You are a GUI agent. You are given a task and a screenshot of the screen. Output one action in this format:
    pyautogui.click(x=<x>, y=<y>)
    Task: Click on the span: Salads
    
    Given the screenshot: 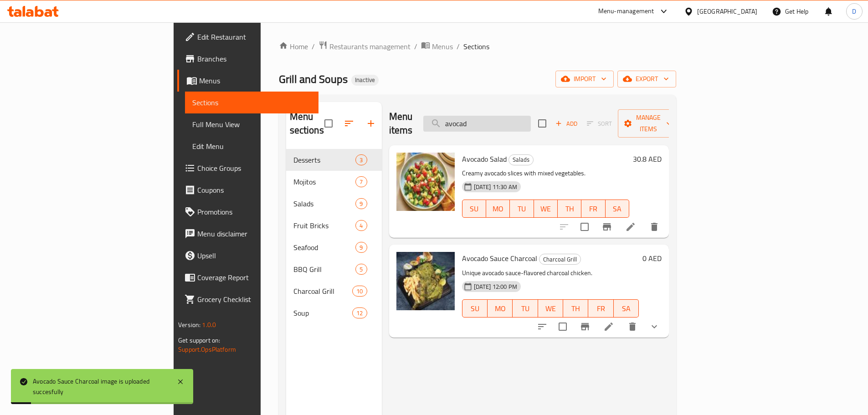 What is the action you would take?
    pyautogui.click(x=324, y=204)
    